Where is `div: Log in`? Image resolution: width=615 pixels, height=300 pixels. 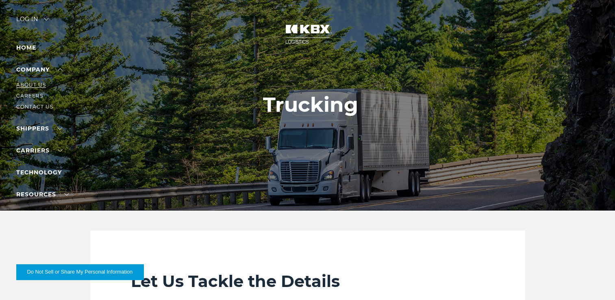 div: Log in is located at coordinates (32, 22).